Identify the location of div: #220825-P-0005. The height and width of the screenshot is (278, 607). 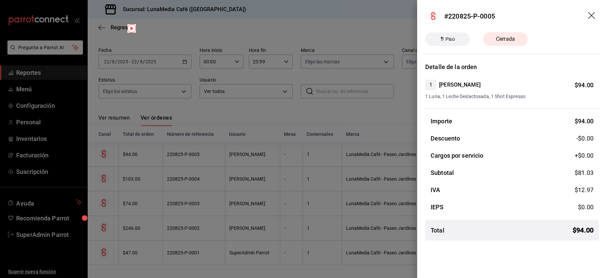
(469, 16).